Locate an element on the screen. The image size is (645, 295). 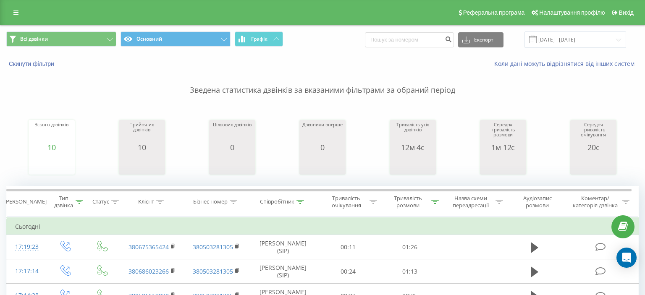
td: Сьогодні is located at coordinates (323, 227).